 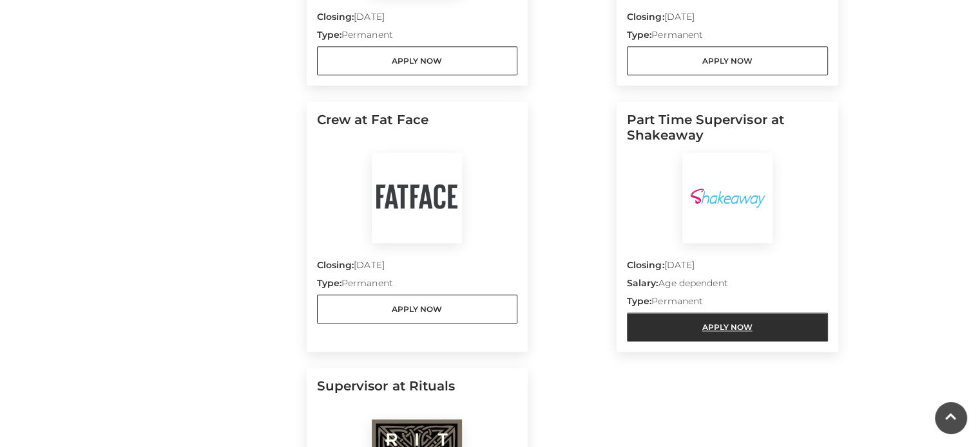 I want to click on p: Age dependent, so click(x=727, y=286).